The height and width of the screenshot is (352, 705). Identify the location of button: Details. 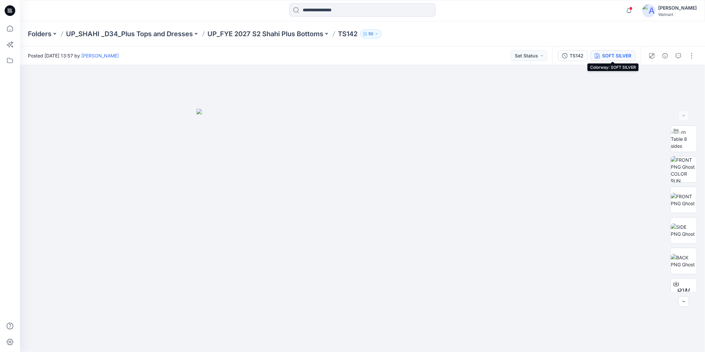
(665, 56).